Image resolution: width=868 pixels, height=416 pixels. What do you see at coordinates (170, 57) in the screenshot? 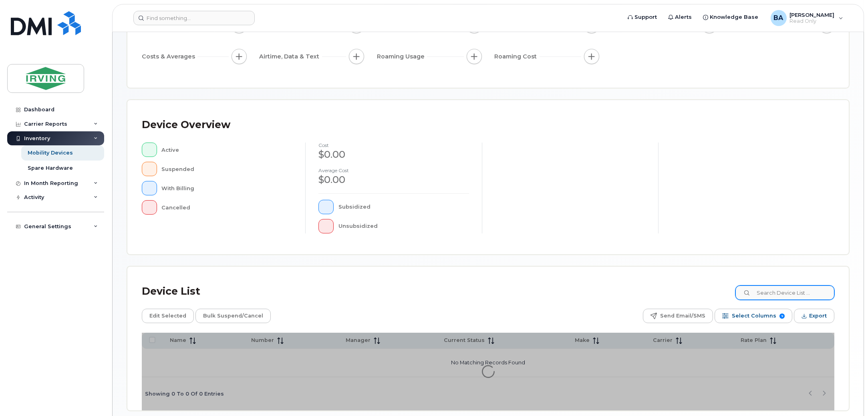
I see `span: Costs & Averages` at bounding box center [170, 57].